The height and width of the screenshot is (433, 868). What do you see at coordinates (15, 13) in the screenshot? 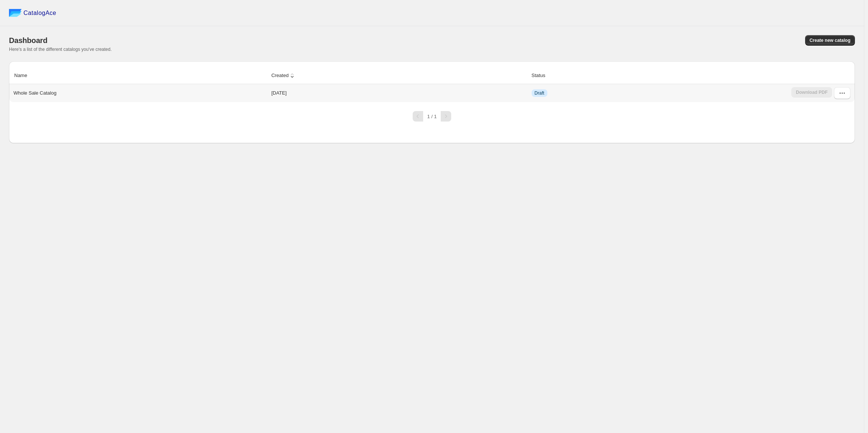
I see `img: catalog ace` at bounding box center [15, 13].